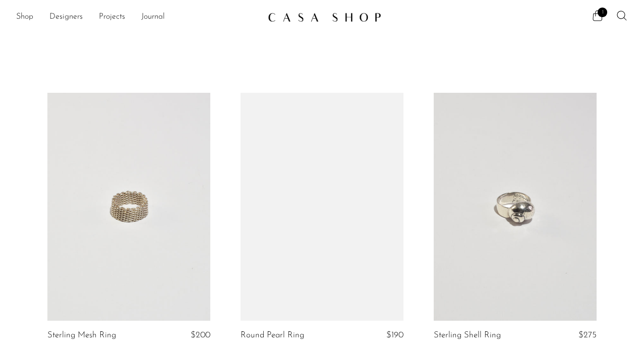 This screenshot has height=354, width=644. What do you see at coordinates (395, 335) in the screenshot?
I see `span: $190` at bounding box center [395, 335].